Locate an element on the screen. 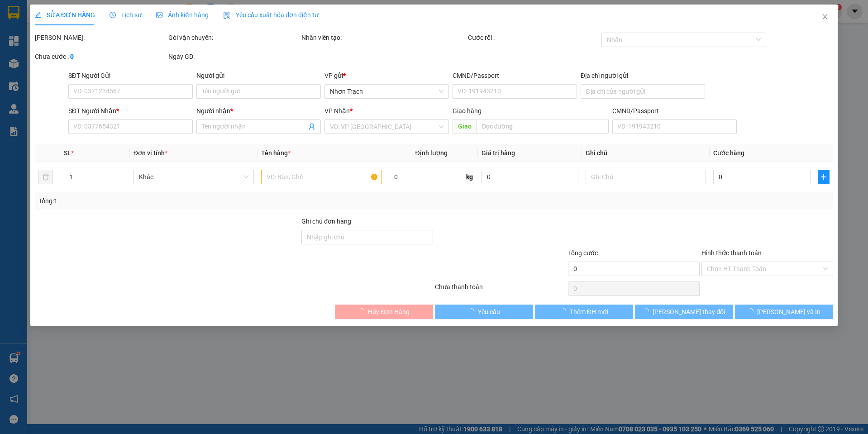 The height and width of the screenshot is (434, 868). span: kg is located at coordinates (470, 177).